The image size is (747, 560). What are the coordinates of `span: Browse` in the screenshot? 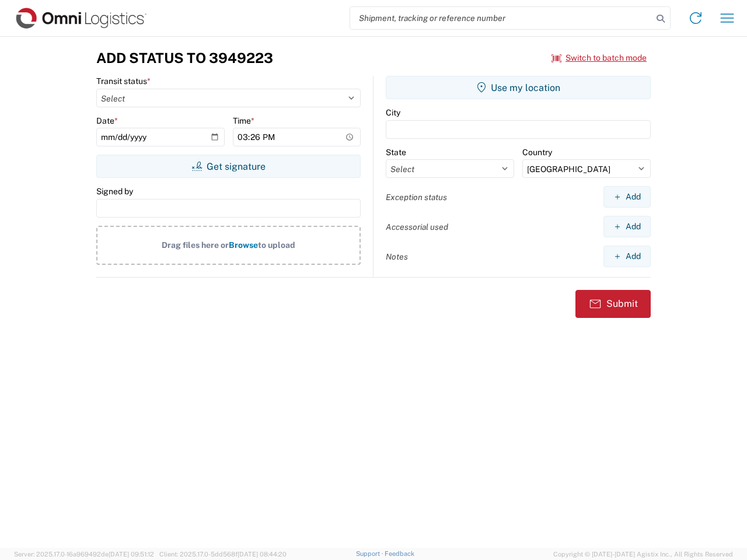 It's located at (243, 245).